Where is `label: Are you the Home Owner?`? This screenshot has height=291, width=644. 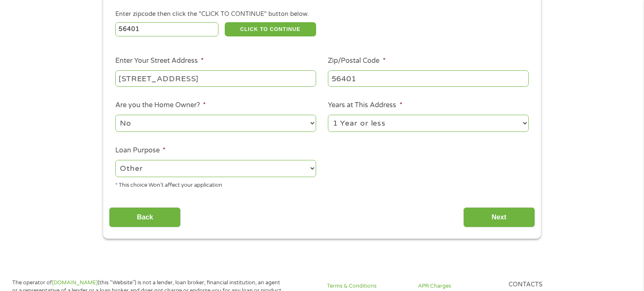 label: Are you the Home Owner? is located at coordinates (160, 105).